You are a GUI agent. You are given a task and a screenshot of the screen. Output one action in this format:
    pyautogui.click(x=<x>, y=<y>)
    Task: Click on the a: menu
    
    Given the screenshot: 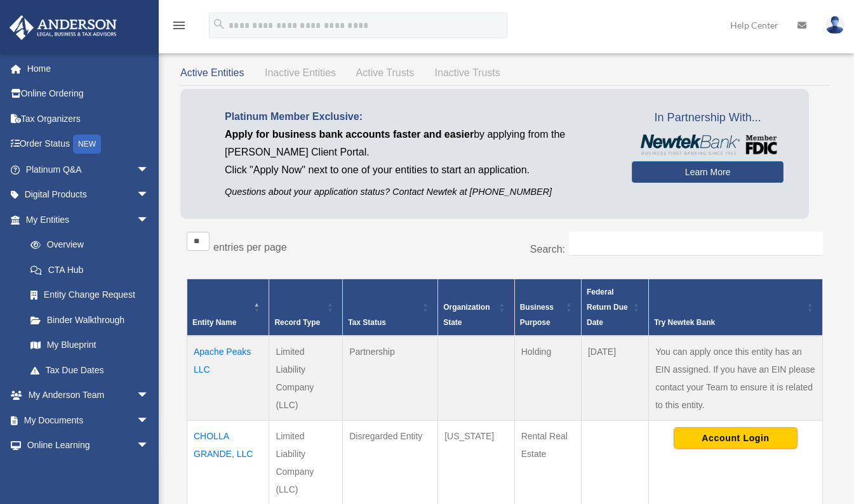 What is the action you would take?
    pyautogui.click(x=179, y=28)
    